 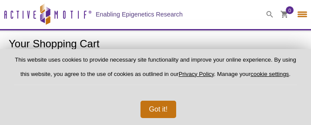 What do you see at coordinates (270, 74) in the screenshot?
I see `button: cookie settings` at bounding box center [270, 74].